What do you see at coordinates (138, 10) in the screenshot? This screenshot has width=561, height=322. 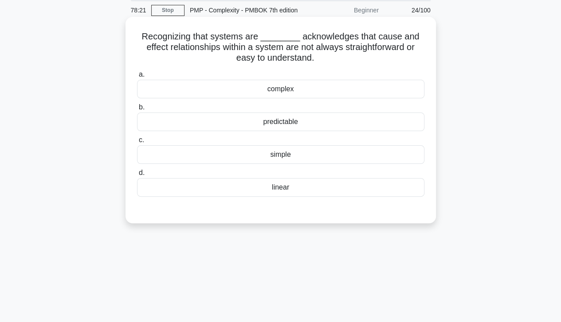 I see `div: 78:21` at bounding box center [138, 10].